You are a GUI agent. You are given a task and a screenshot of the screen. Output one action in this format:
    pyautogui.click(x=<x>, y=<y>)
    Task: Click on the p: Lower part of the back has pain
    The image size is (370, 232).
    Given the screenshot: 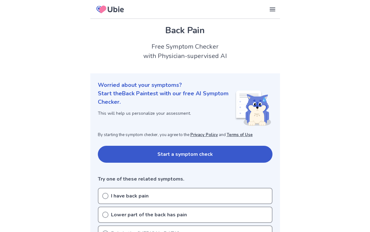 What is the action you would take?
    pyautogui.click(x=149, y=215)
    